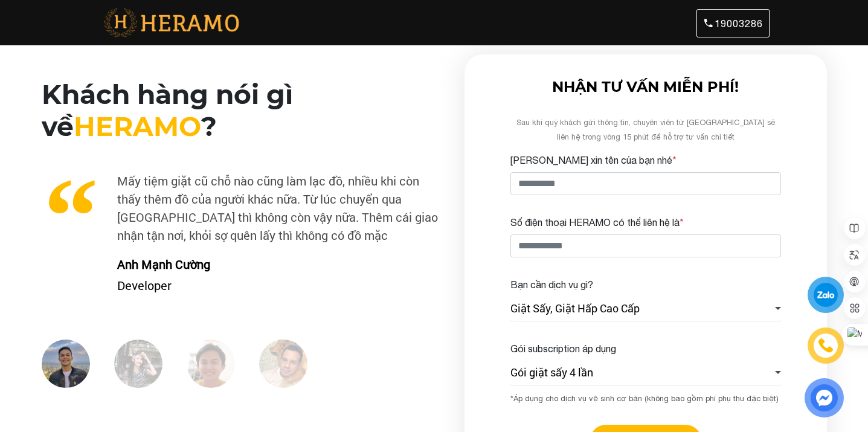 This screenshot has height=432, width=868. I want to click on h3: NHẬN TƯ VẤN MIỄN PHÍ!, so click(646, 87).